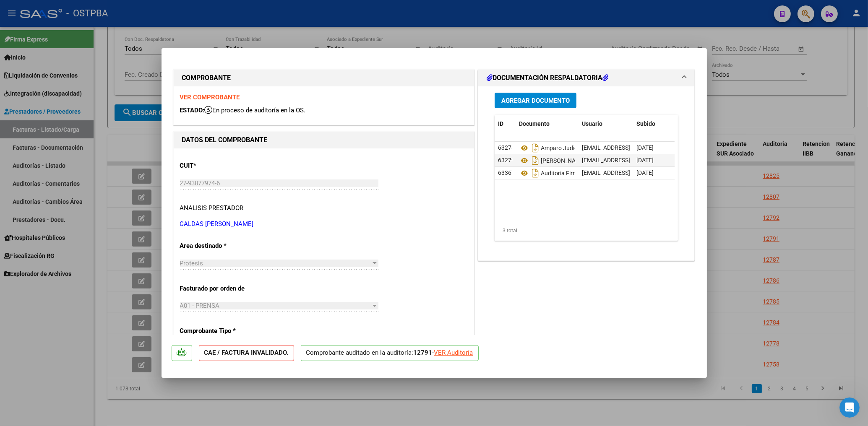 Image resolution: width=868 pixels, height=426 pixels. I want to click on strong: CAE / FACTURA INVALIDADO., so click(246, 353).